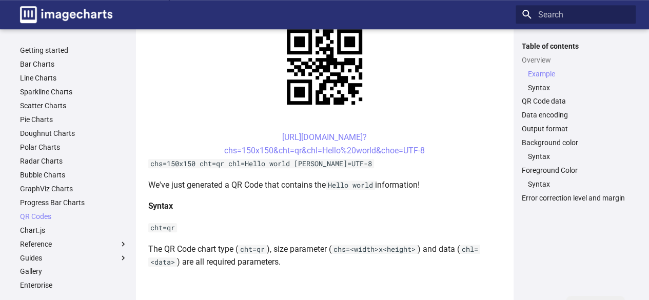  I want to click on p: The QR Code chart type ( ), size parameter ( ) and data ( ) are all required parameters., so click(325, 256).